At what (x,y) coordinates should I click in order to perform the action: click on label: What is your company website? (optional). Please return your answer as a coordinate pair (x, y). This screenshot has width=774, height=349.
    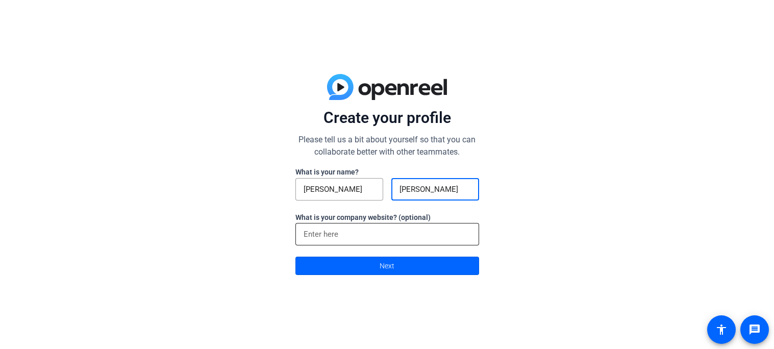
    Looking at the image, I should click on (363, 217).